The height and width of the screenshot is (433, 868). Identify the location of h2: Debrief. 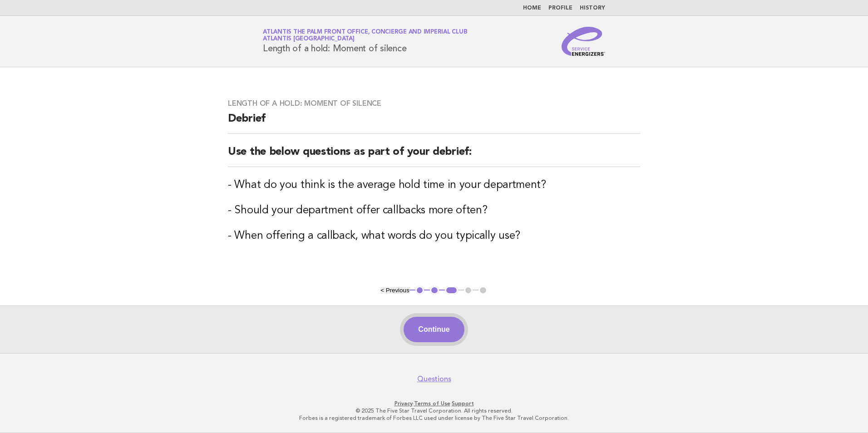
(434, 122).